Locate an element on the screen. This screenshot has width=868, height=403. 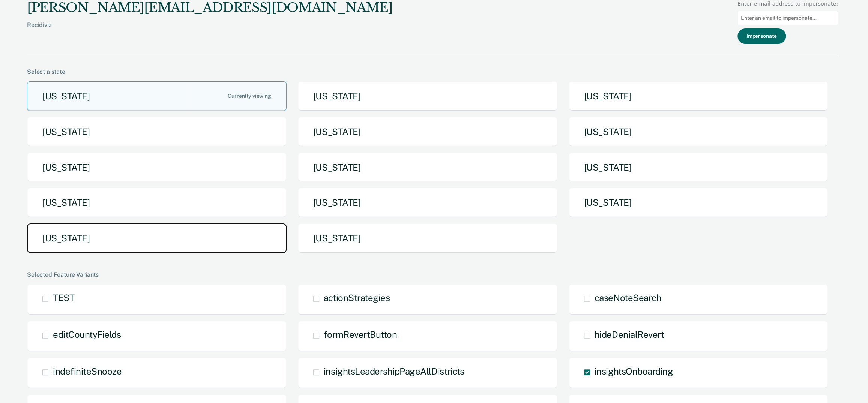
span: insightsOnboarding is located at coordinates (634, 371).